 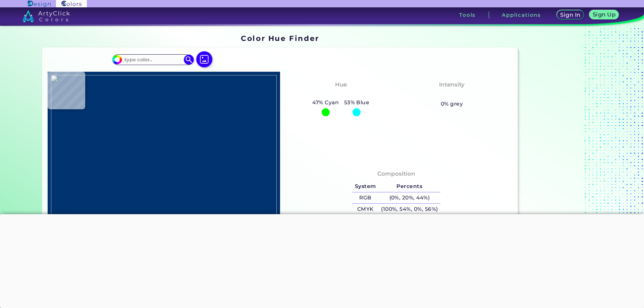 What do you see at coordinates (189, 60) in the screenshot?
I see `img: icon search` at bounding box center [189, 60].